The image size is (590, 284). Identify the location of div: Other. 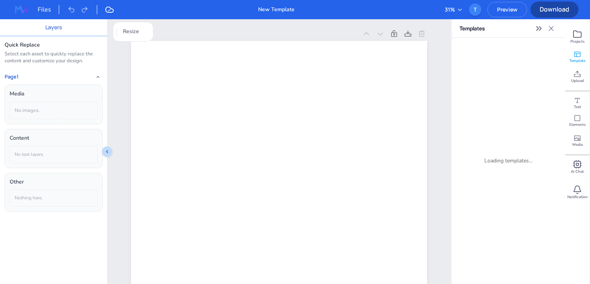
(53, 182).